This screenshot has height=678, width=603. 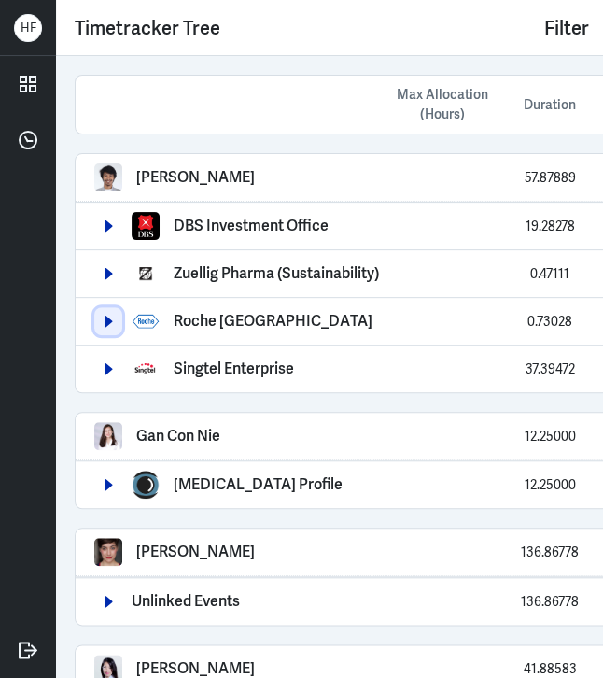 What do you see at coordinates (186, 601) in the screenshot?
I see `p: Unlinked Events` at bounding box center [186, 601].